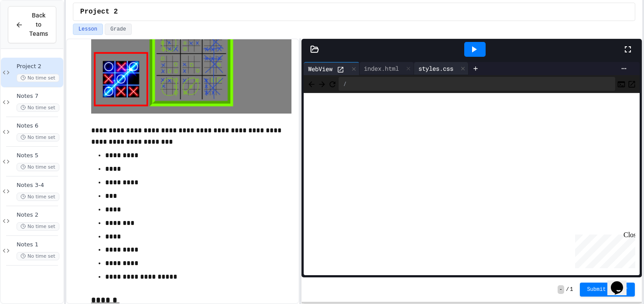  I want to click on button: Lesson, so click(87, 29).